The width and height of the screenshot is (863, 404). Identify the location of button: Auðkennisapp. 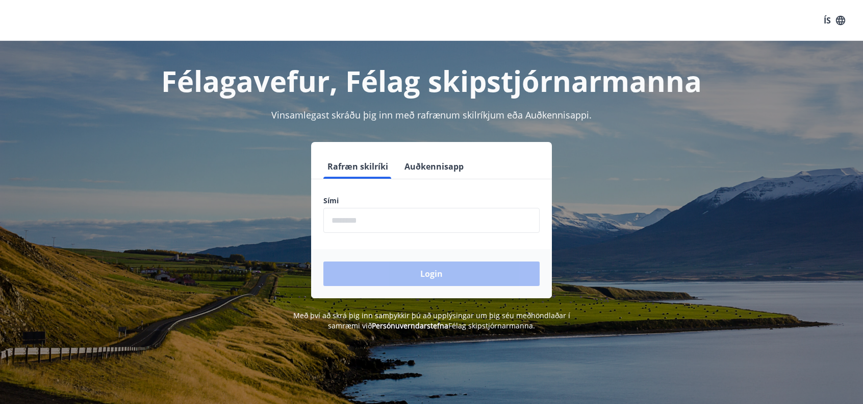
(434, 166).